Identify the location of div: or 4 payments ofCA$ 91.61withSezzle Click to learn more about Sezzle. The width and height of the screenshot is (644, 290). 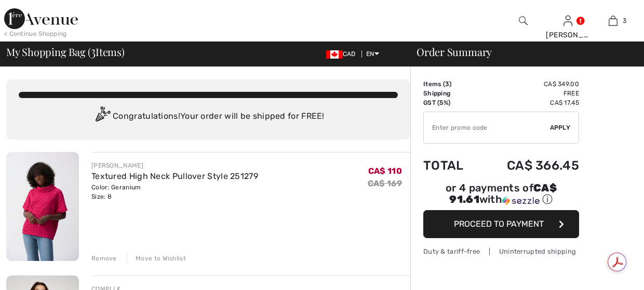
(501, 197).